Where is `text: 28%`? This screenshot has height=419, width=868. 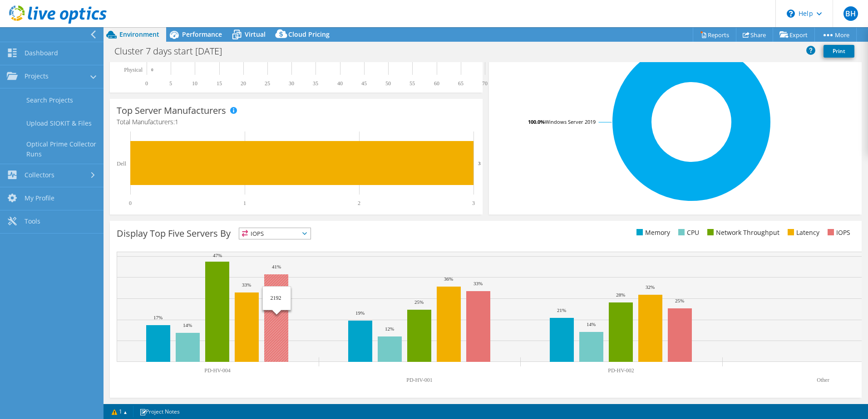 text: 28% is located at coordinates (621, 295).